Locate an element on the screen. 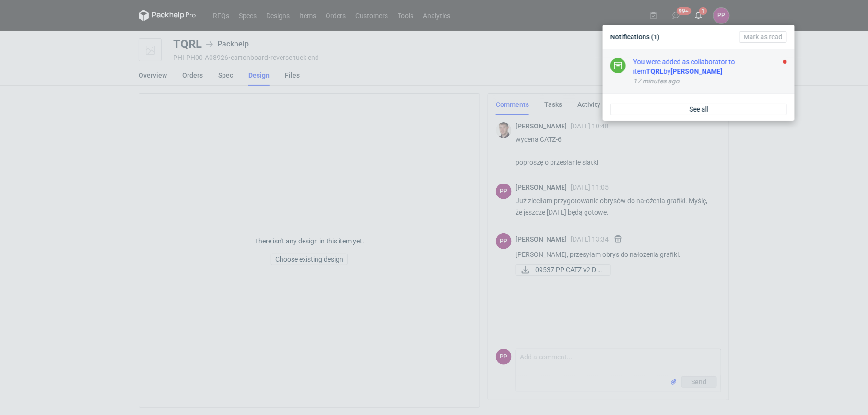  div: 17 minutes ago is located at coordinates (710, 81).